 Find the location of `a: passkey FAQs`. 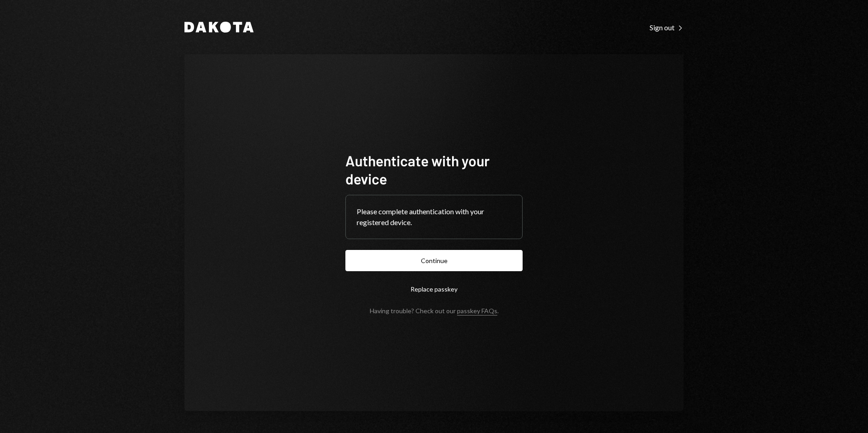

a: passkey FAQs is located at coordinates (477, 311).